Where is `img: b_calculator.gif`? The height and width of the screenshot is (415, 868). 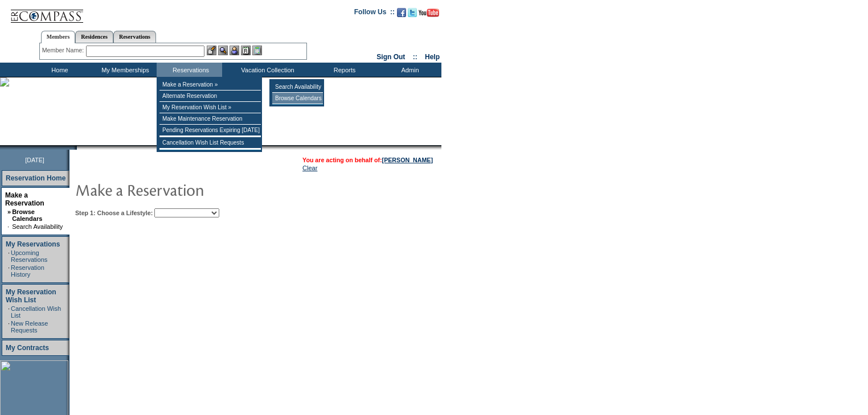 img: b_calculator.gif is located at coordinates (257, 50).